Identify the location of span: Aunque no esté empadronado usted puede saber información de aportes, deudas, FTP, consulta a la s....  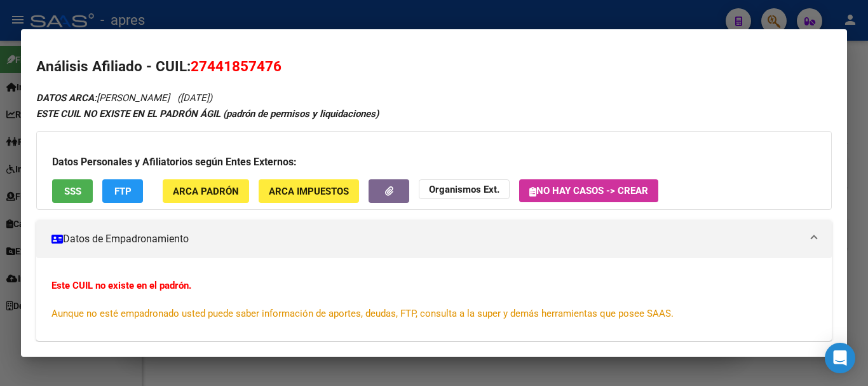
(362, 314).